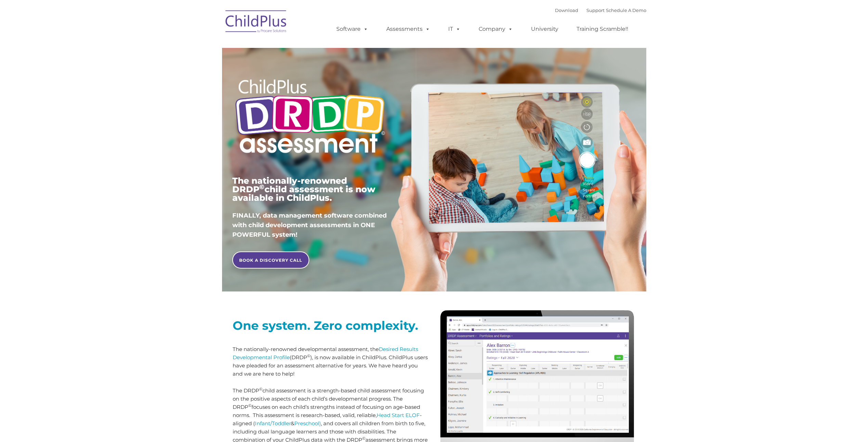  What do you see at coordinates (409, 29) in the screenshot?
I see `a: Assessments` at bounding box center [409, 29].